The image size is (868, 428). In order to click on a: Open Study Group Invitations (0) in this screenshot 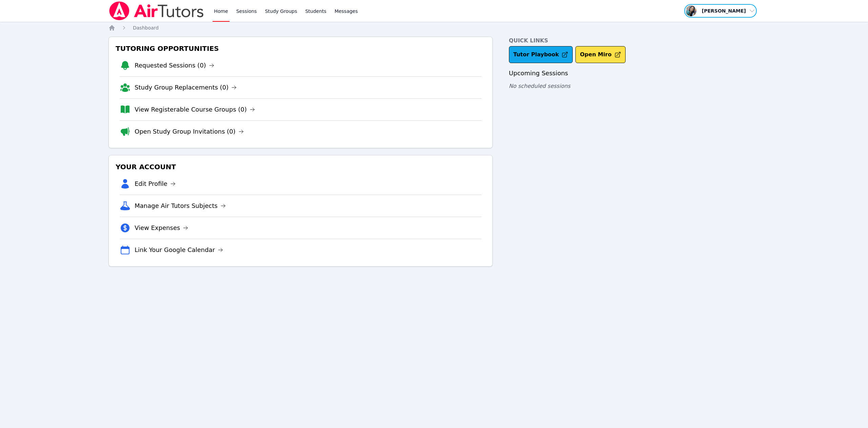, I will do `click(189, 132)`.